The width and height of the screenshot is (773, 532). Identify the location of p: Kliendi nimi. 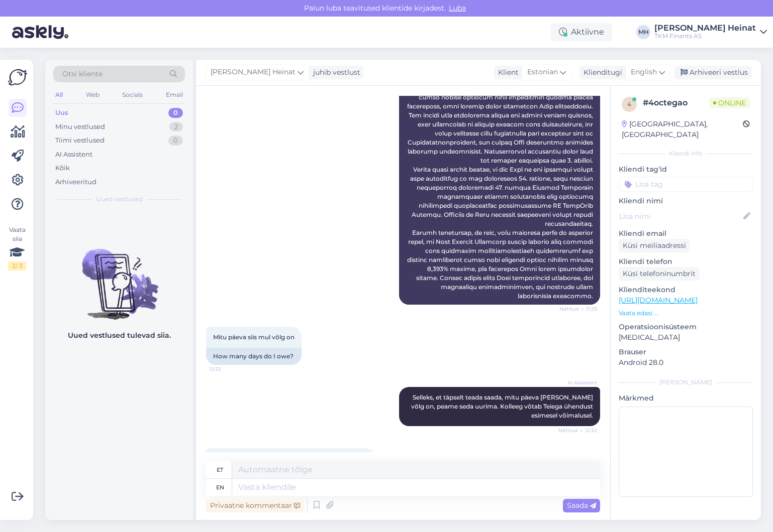
(685, 201).